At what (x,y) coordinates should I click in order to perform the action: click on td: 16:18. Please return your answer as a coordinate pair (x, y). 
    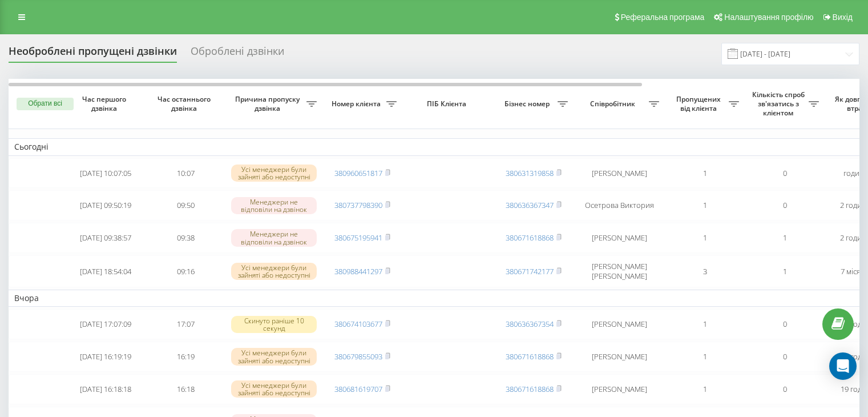
    Looking at the image, I should click on (185, 389).